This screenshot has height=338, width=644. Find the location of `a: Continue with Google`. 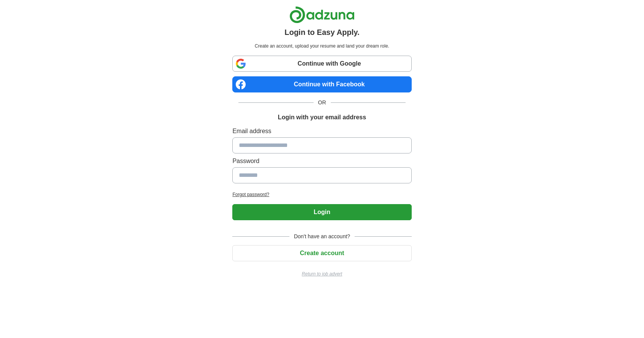

a: Continue with Google is located at coordinates (322, 64).